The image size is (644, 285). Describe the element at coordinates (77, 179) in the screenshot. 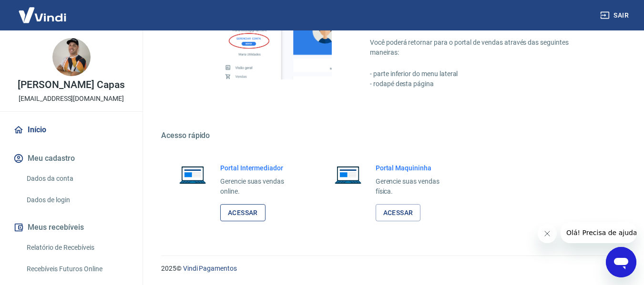

I see `a: Dados da conta` at that location.